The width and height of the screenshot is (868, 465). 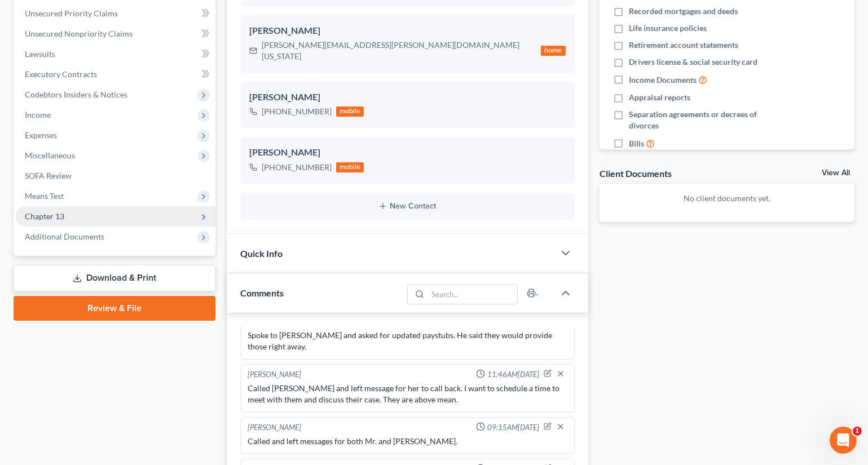 I want to click on span: Retirement account statements, so click(x=683, y=45).